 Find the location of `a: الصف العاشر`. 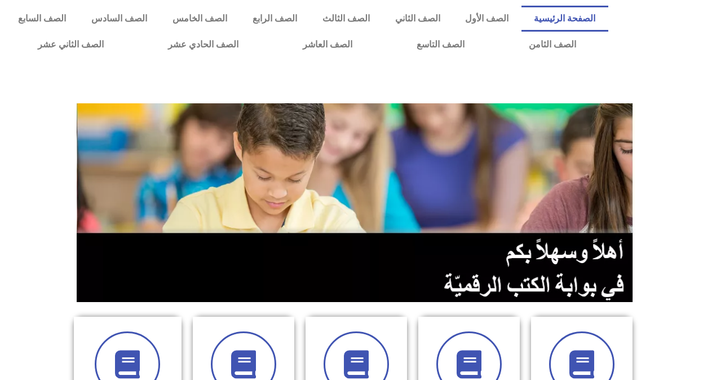

a: الصف العاشر is located at coordinates (328, 45).